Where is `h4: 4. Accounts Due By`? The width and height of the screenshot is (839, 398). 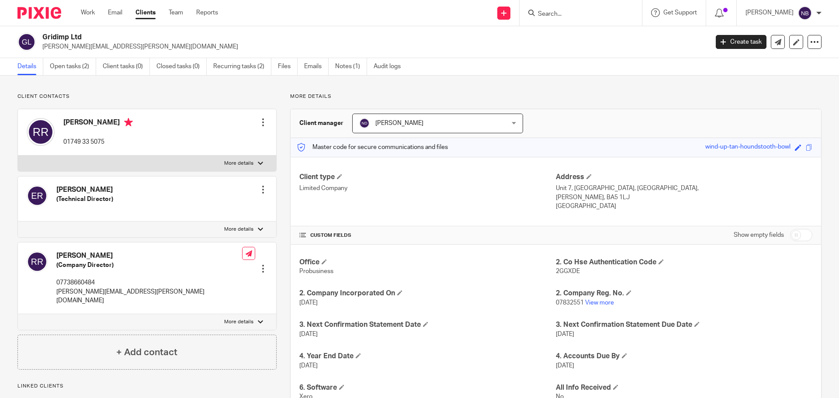 h4: 4. Accounts Due By is located at coordinates (684, 356).